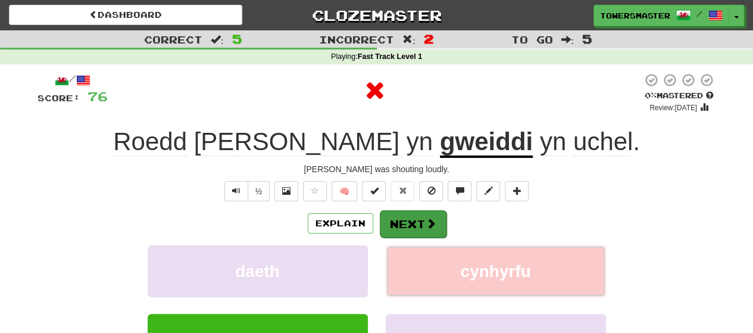 Image resolution: width=753 pixels, height=333 pixels. What do you see at coordinates (532, 39) in the screenshot?
I see `span: To go` at bounding box center [532, 39].